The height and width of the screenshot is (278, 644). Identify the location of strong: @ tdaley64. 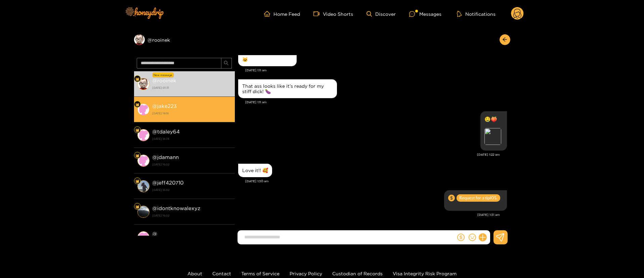
(166, 132).